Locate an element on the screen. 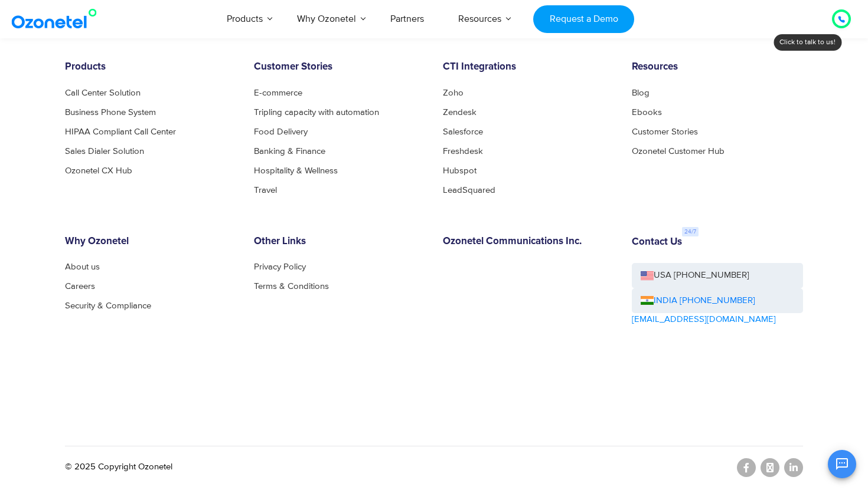 The width and height of the screenshot is (868, 490). h6: Why Ozonetel is located at coordinates (150, 242).